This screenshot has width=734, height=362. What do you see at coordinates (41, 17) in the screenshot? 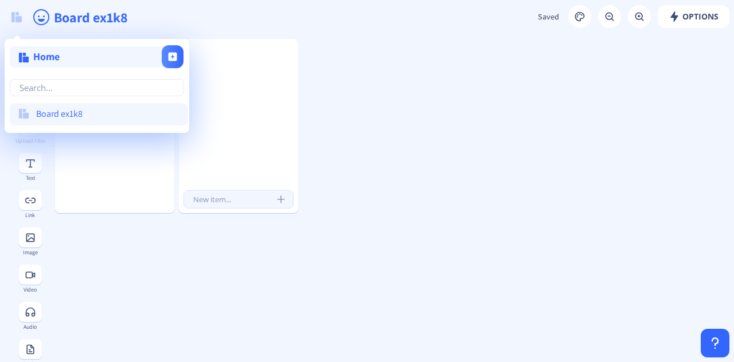
I see `ion-icon: happy outline` at bounding box center [41, 17].